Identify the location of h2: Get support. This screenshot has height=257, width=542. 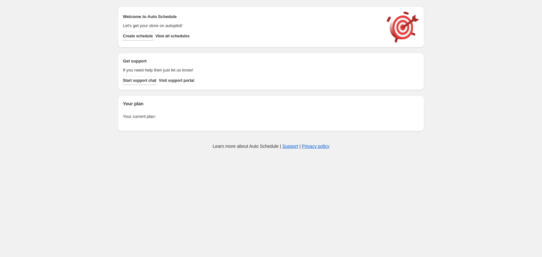
(252, 61).